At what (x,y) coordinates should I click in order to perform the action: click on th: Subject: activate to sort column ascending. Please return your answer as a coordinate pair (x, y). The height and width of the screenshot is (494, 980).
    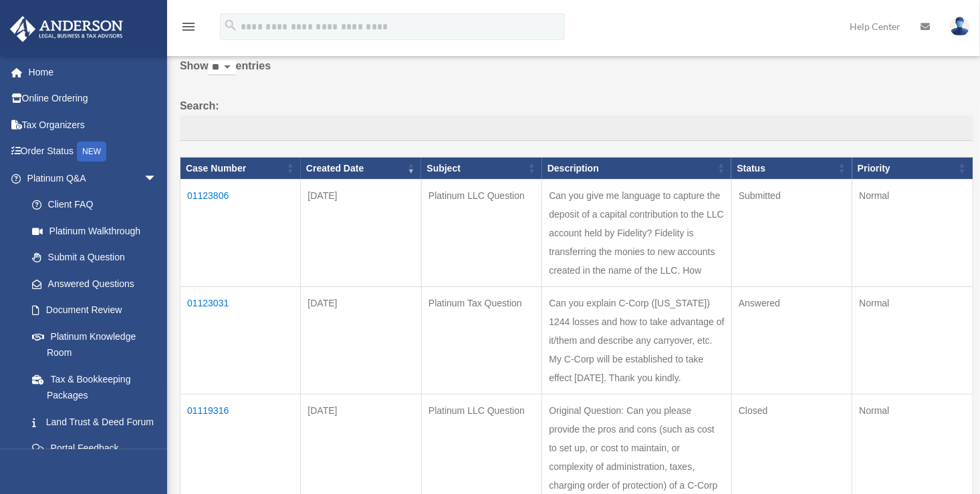
    Looking at the image, I should click on (481, 168).